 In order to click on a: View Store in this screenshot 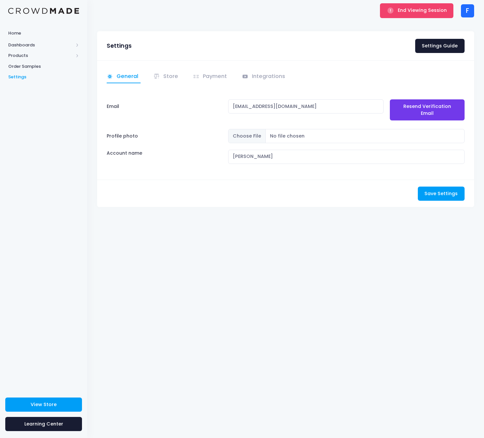, I will do `click(43, 404)`.